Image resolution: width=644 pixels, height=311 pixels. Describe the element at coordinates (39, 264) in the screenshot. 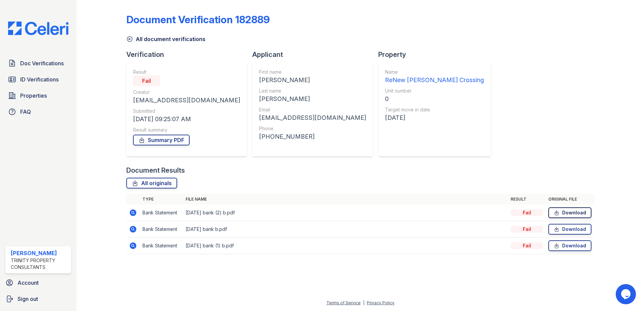

I see `div: Trinity Property Consultants` at that location.